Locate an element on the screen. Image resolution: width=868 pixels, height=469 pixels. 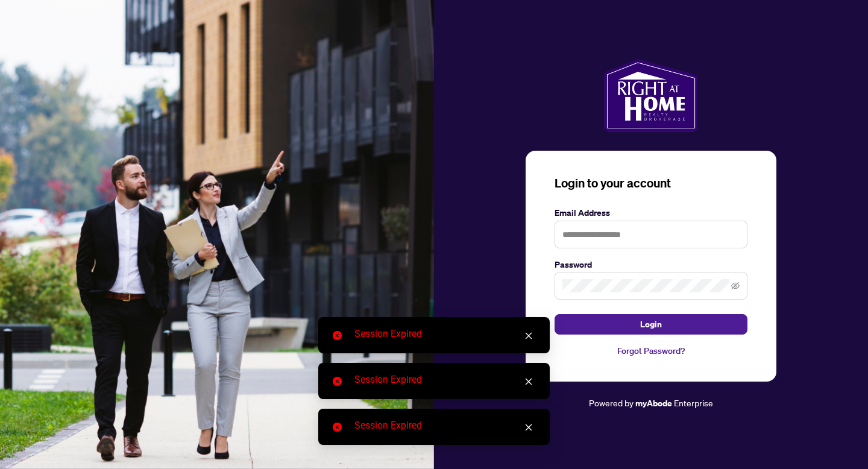
span: Enterprise is located at coordinates (693, 403).